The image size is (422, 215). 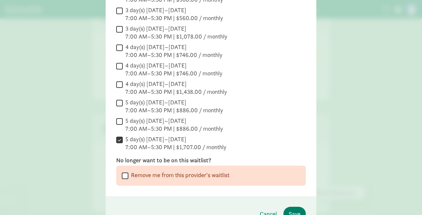 What do you see at coordinates (176, 147) in the screenshot?
I see `div: 7:00 AM–5:30 PM | $1,707.00 / monthly` at bounding box center [176, 147].